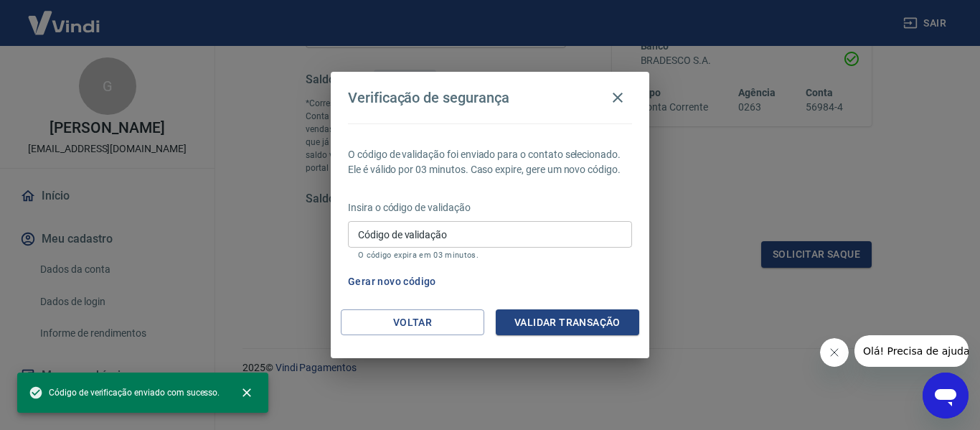  What do you see at coordinates (412, 322) in the screenshot?
I see `button: Voltar` at bounding box center [412, 322].